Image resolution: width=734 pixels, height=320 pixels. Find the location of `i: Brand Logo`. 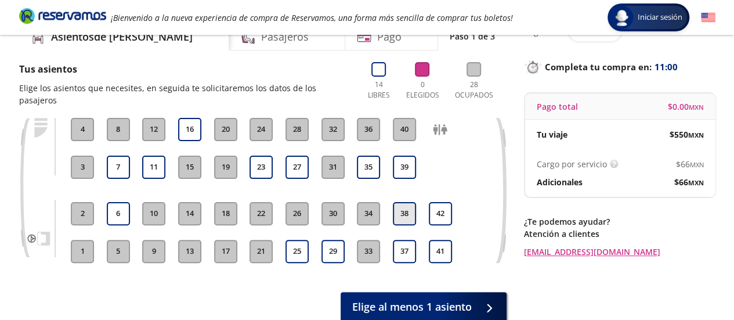

i: Brand Logo is located at coordinates (63, 16).